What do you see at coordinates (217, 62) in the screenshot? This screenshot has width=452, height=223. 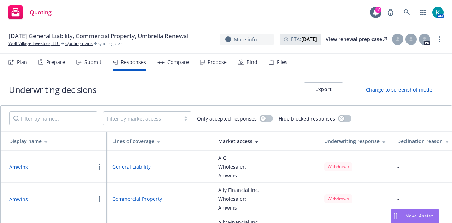 I see `div: Propose` at bounding box center [217, 62].